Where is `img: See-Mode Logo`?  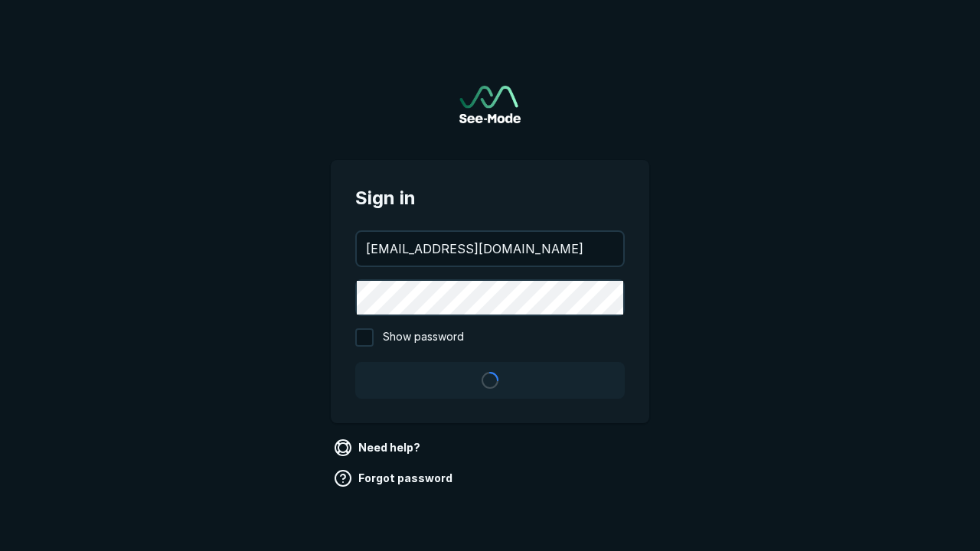
img: See-Mode Logo is located at coordinates (490, 105).